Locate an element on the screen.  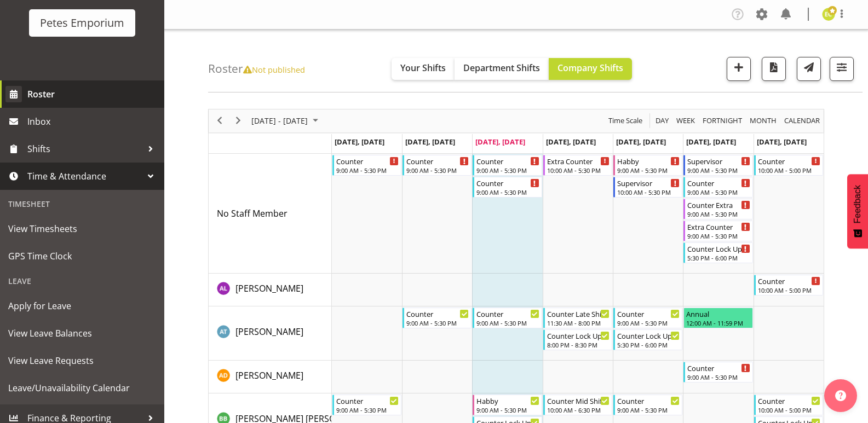
span: Day is located at coordinates (662, 120).